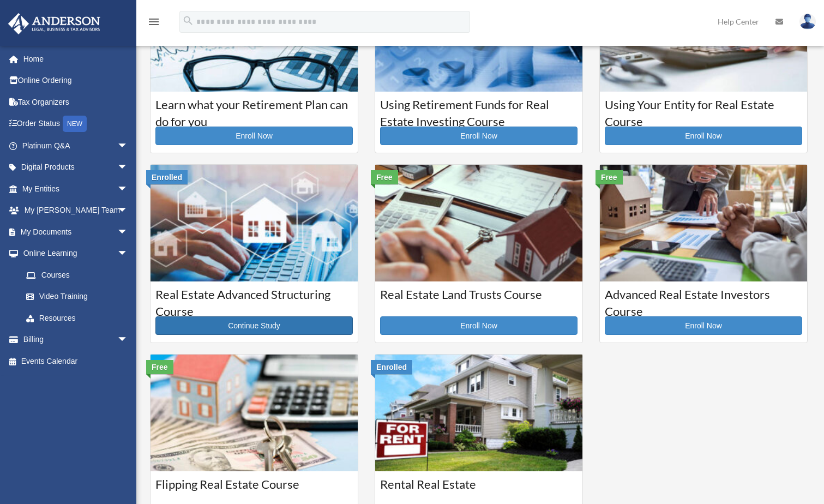  I want to click on a: Courses, so click(77, 275).